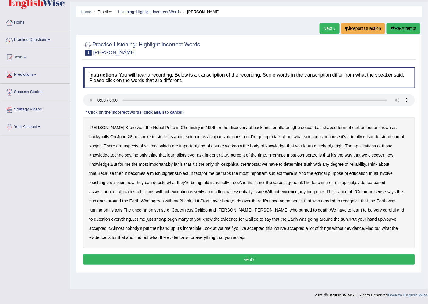  Describe the element at coordinates (131, 146) in the screenshot. I see `b: aspects` at that location.